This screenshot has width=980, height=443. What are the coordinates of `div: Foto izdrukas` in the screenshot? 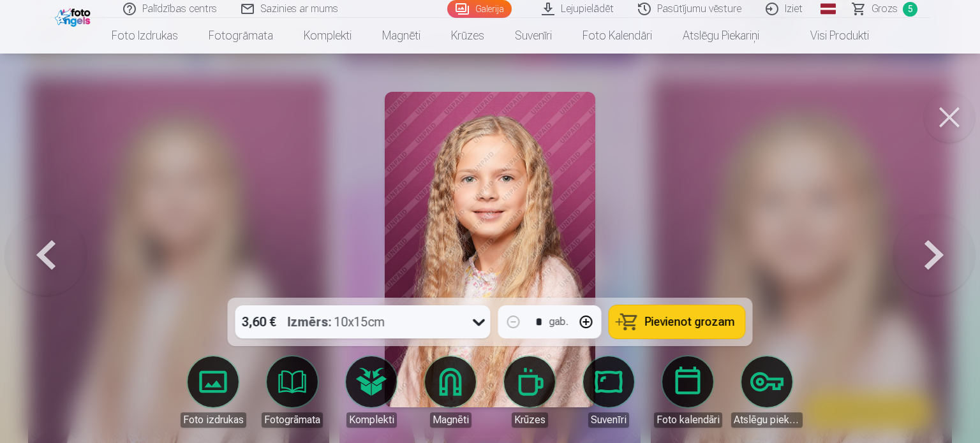 It's located at (213, 421).